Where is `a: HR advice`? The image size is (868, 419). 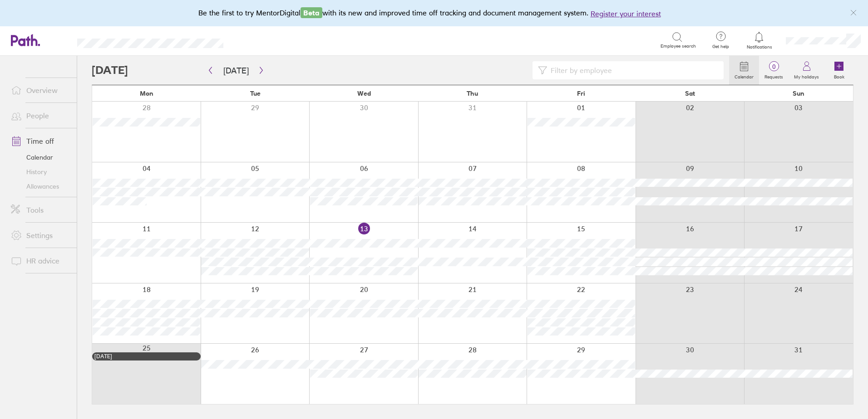 a: HR advice is located at coordinates (40, 261).